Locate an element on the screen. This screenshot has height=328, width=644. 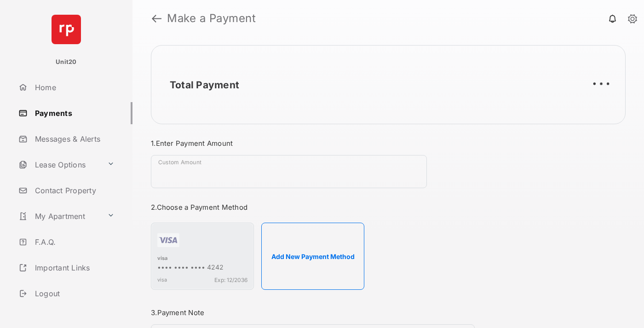
a: Logout is located at coordinates (73, 294).